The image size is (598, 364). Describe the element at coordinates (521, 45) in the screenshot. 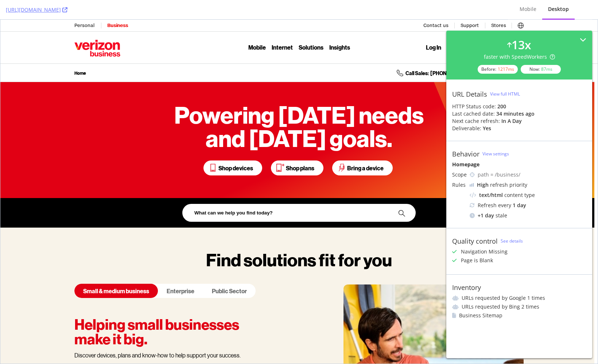

I see `div: 13 x` at that location.